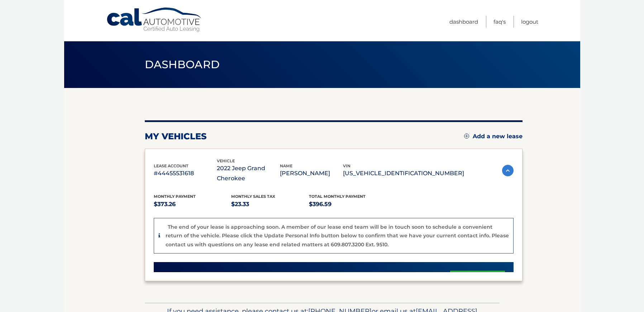  I want to click on h2: my vehicles, so click(175, 137).